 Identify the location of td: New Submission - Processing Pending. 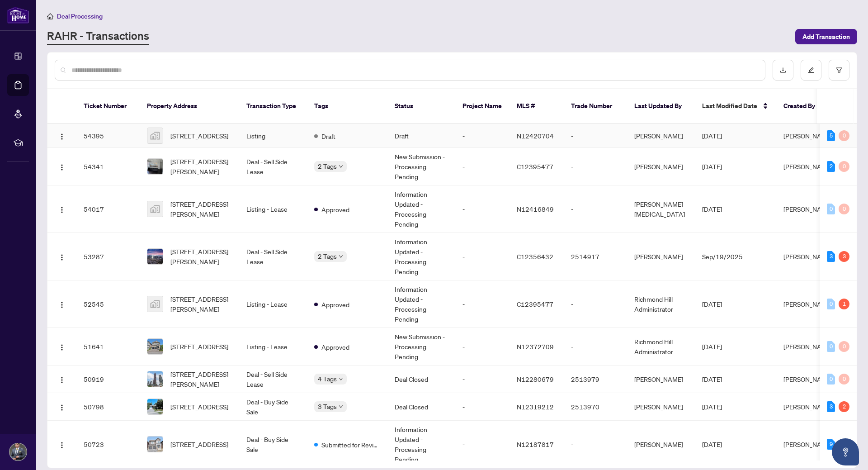
(421, 346).